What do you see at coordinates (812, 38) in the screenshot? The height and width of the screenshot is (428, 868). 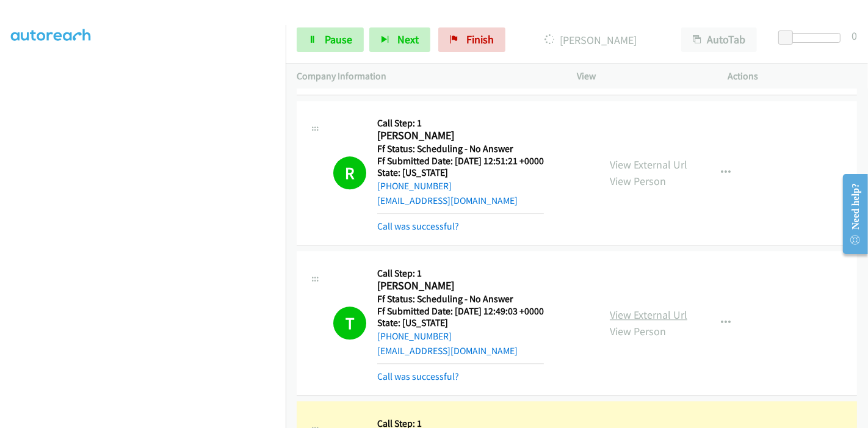 I see `div: Delay between calls (in seconds)` at bounding box center [812, 38].